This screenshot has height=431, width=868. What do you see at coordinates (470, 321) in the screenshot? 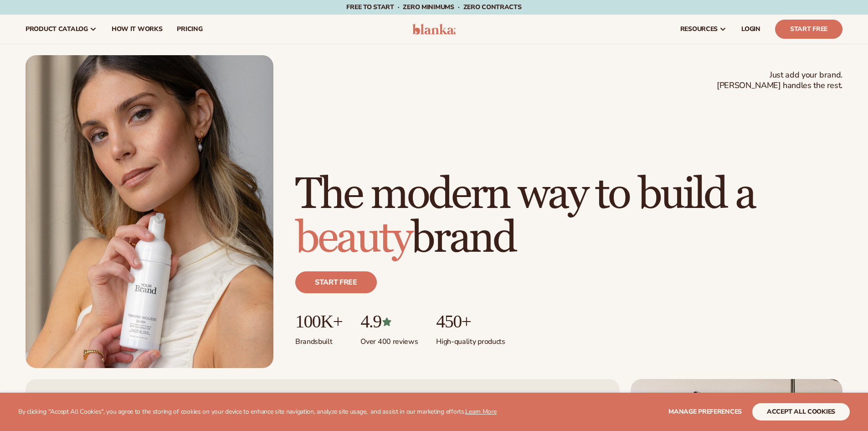
I see `p: 450+` at bounding box center [470, 321].